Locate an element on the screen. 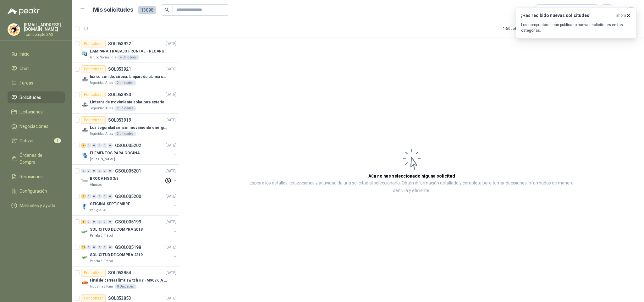 The height and width of the screenshot is (302, 644). p: SOL053919 is located at coordinates (120, 120).